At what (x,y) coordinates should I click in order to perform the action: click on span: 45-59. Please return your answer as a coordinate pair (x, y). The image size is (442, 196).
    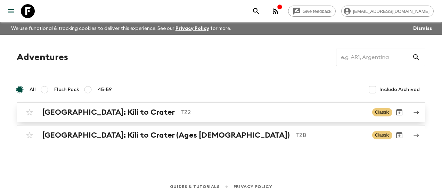
    Looking at the image, I should click on (104, 90).